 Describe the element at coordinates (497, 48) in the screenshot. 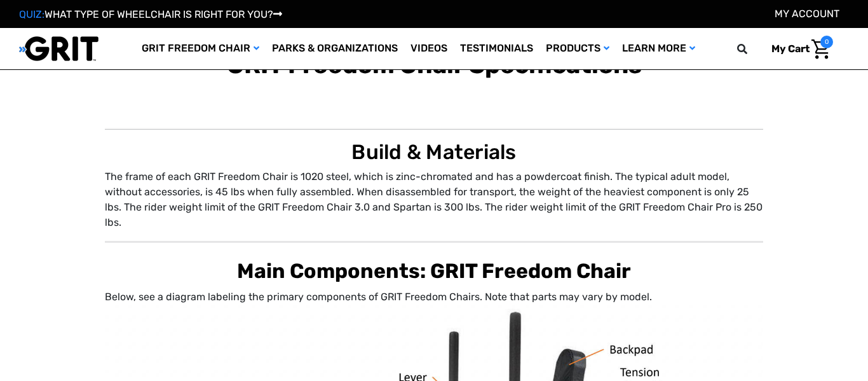

I see `a: Testimonials` at that location.